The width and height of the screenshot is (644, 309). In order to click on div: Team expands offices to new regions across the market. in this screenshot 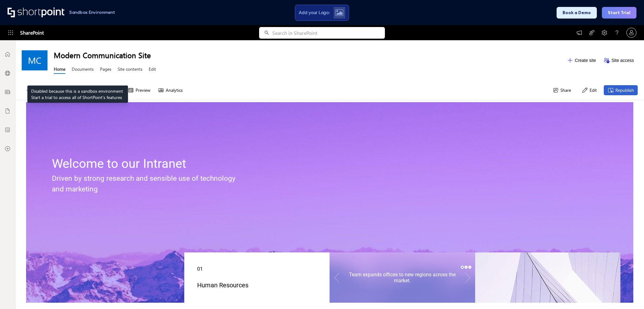, I will do `click(402, 277)`.